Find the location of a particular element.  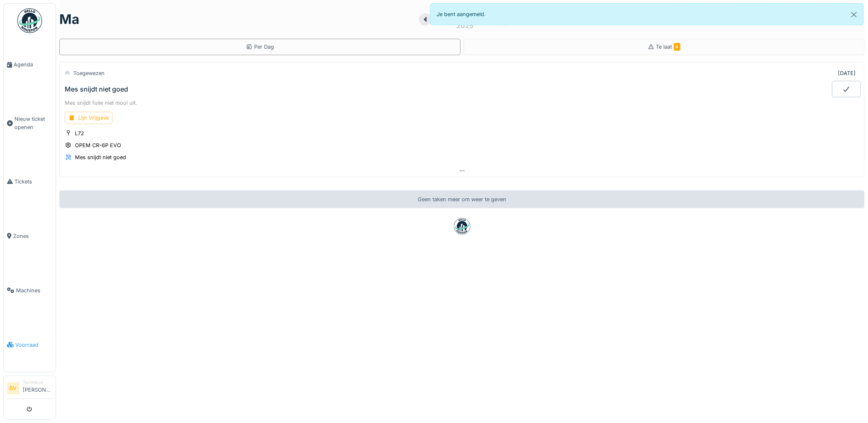

h1: ma is located at coordinates (69, 20).